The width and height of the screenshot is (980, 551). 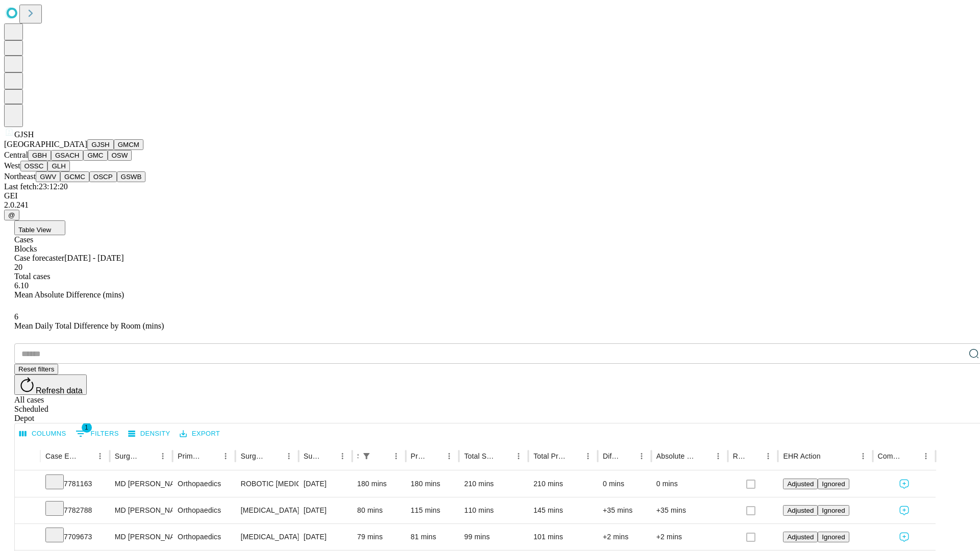 I want to click on button: Table View, so click(x=40, y=228).